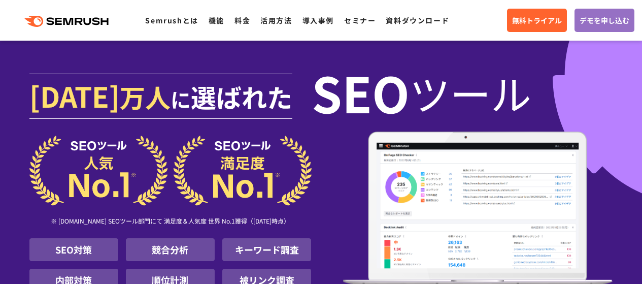  What do you see at coordinates (537, 20) in the screenshot?
I see `a: 無料トライアル` at bounding box center [537, 20].